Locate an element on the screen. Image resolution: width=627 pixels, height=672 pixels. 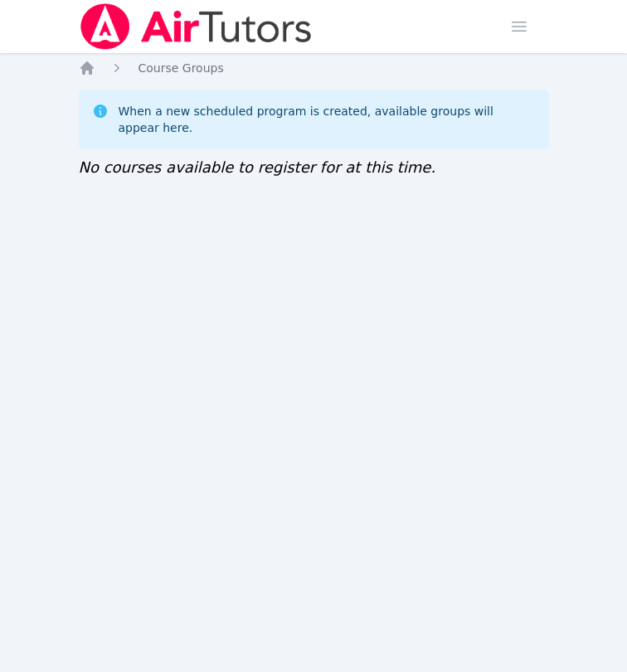
nav: Breadcrumb is located at coordinates (313, 68).